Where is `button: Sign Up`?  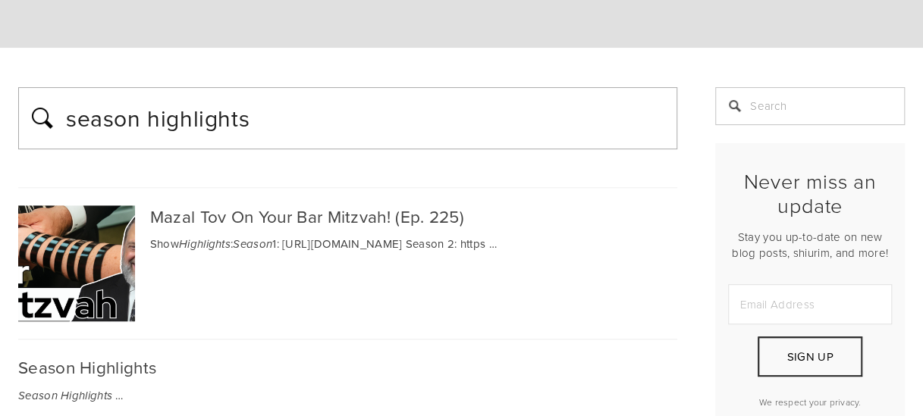
button: Sign Up is located at coordinates (810, 356).